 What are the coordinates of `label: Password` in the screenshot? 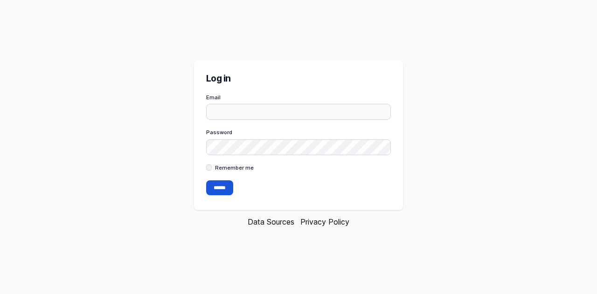 It's located at (299, 132).